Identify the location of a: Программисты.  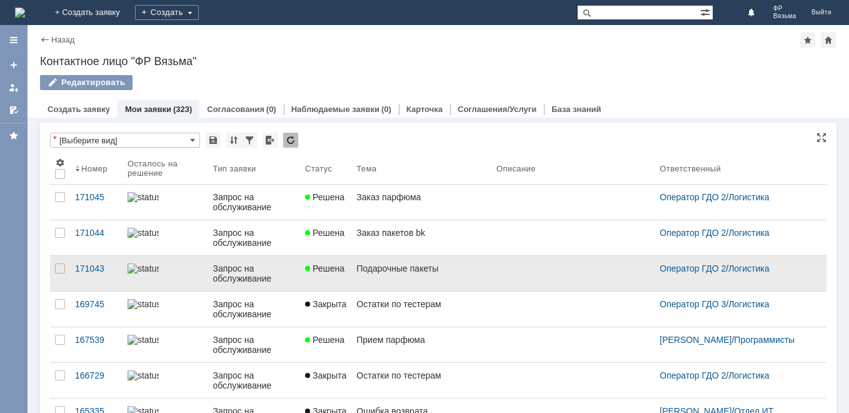
(764, 340).